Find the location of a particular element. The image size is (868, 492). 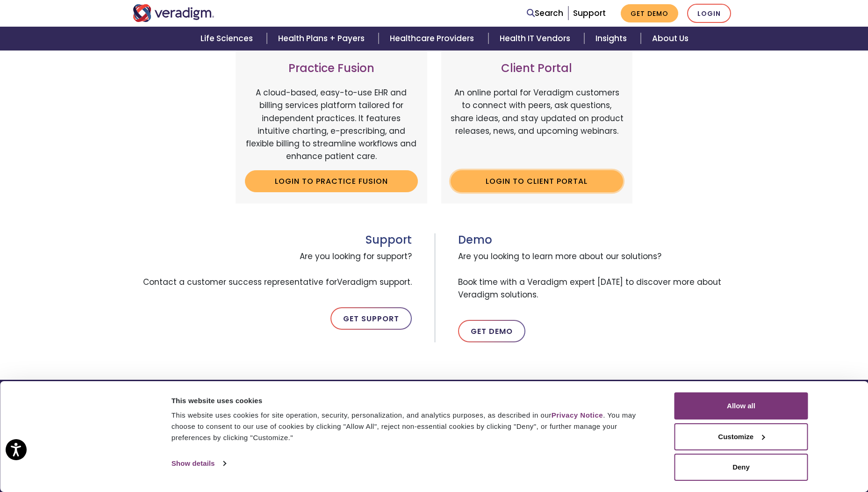

span: Veradigm support. is located at coordinates (374, 282).